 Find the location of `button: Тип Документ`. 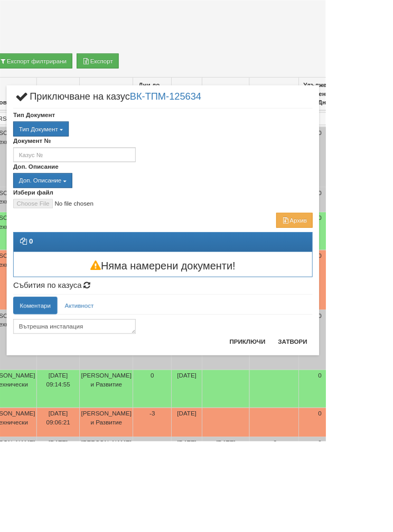

button: Тип Документ is located at coordinates (49, 156).